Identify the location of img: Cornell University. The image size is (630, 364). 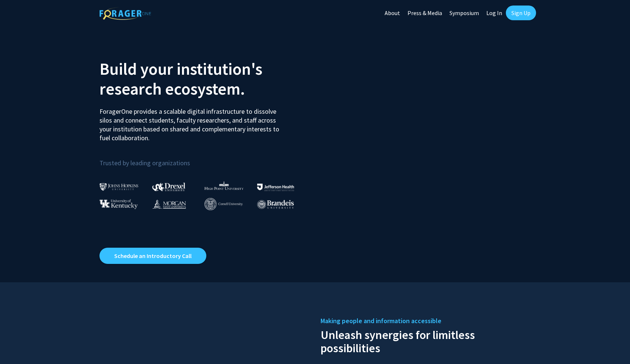
(223, 204).